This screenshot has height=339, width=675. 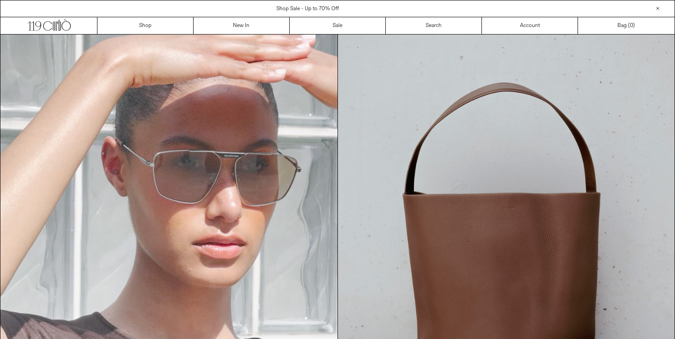 What do you see at coordinates (145, 26) in the screenshot?
I see `a: Shop` at bounding box center [145, 26].